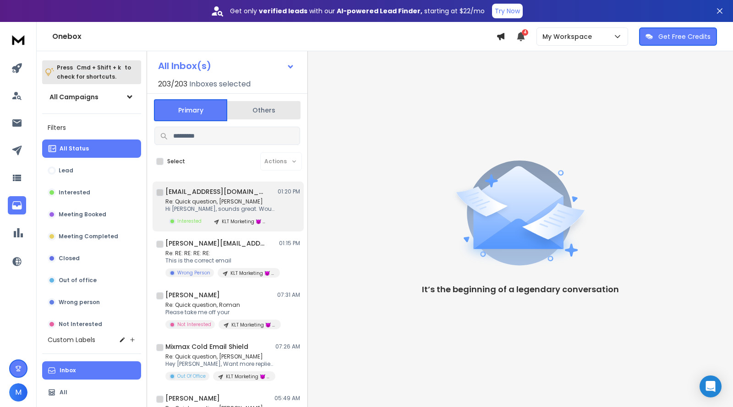 The width and height of the screenshot is (733, 407). Describe the element at coordinates (176, 162) in the screenshot. I see `label: Select` at that location.